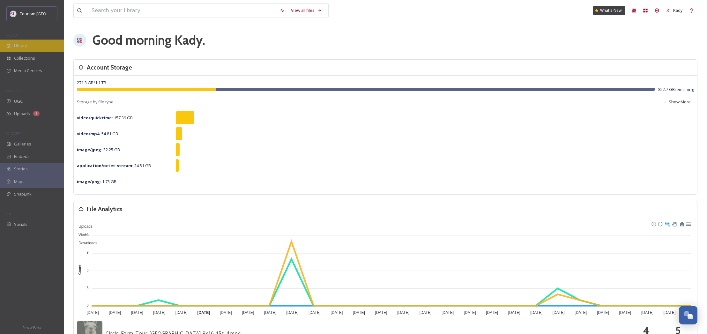  Describe the element at coordinates (677, 102) in the screenshot. I see `button: Show More` at that location.